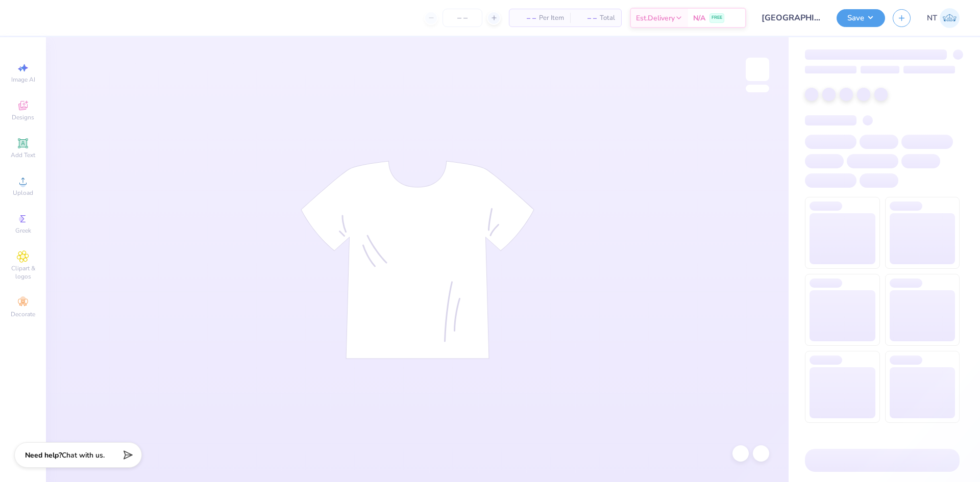  Describe the element at coordinates (23, 272) in the screenshot. I see `span: Clipart & logos` at that location.